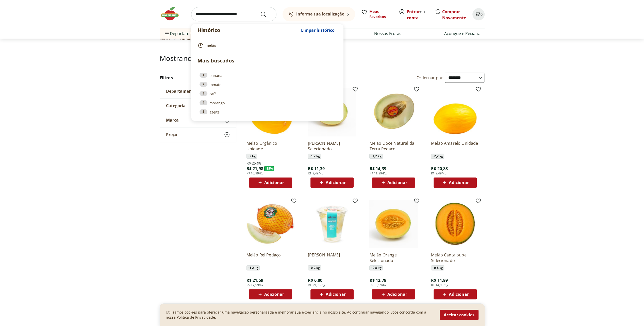  What do you see at coordinates (181, 91) in the screenshot?
I see `span: Departamento` at bounding box center [181, 91].